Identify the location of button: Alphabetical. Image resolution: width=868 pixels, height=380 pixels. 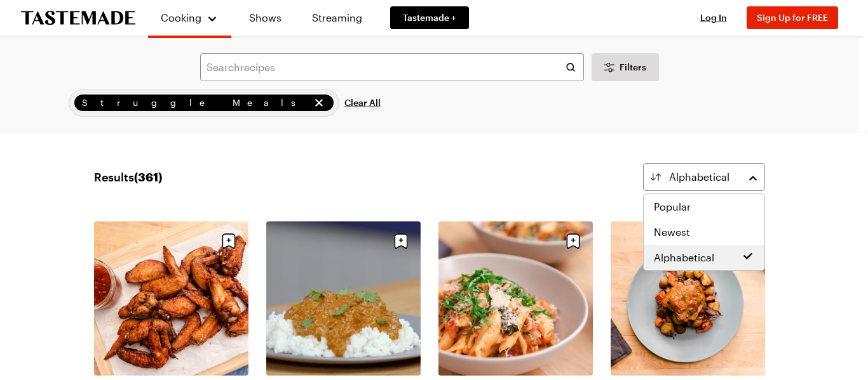
(704, 177).